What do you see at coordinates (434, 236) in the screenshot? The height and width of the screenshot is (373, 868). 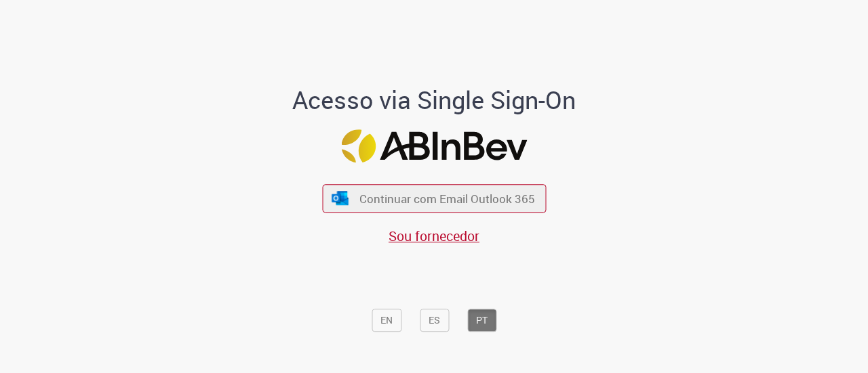 I see `a: Sou fornecedor` at bounding box center [434, 236].